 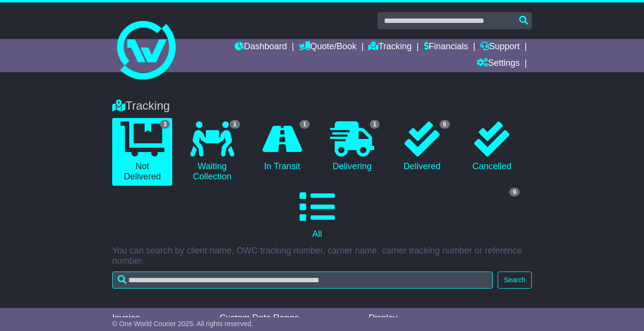 What do you see at coordinates (322, 106) in the screenshot?
I see `div: Tracking` at bounding box center [322, 106].